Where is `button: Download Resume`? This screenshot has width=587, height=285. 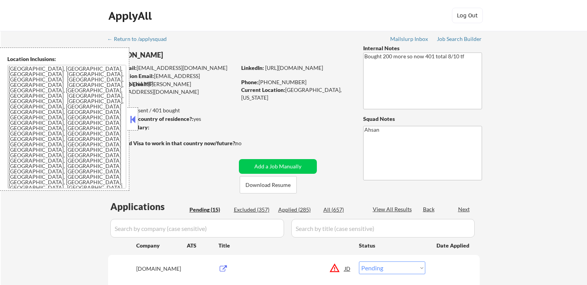
button: Download Resume is located at coordinates (268, 185).